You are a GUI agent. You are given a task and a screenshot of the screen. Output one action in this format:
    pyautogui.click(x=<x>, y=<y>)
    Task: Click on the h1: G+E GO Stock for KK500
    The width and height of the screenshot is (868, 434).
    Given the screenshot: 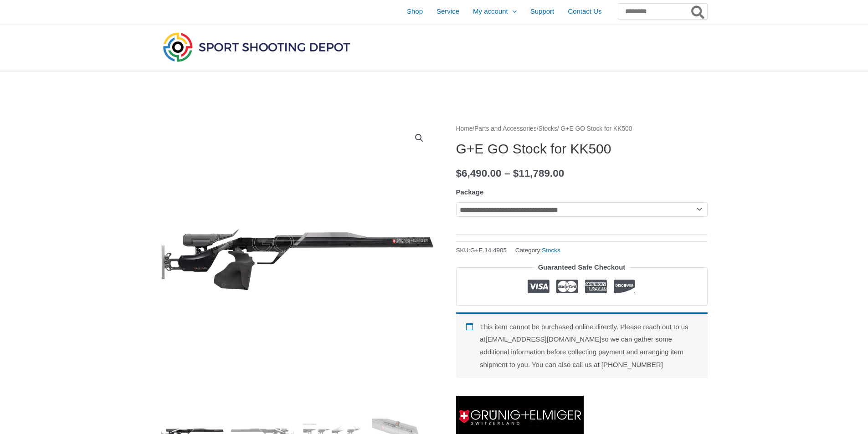 What is the action you would take?
    pyautogui.click(x=582, y=149)
    